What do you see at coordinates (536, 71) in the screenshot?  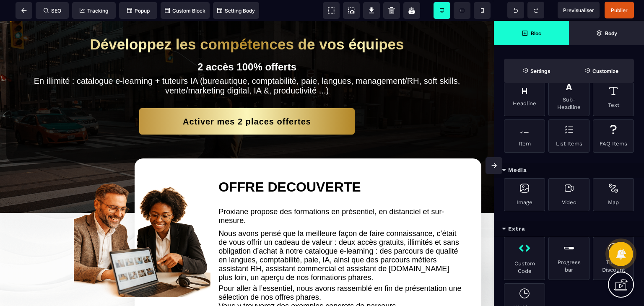 I see `span: Settings` at bounding box center [536, 71].